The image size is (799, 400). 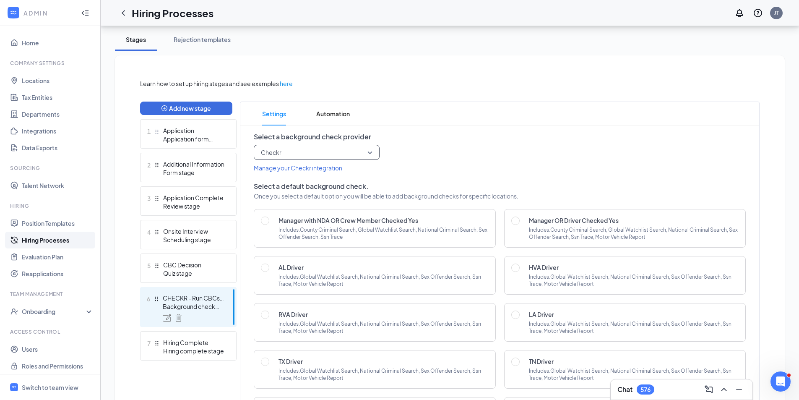 I want to click on span: Manage your Checkr integration, so click(x=298, y=168).